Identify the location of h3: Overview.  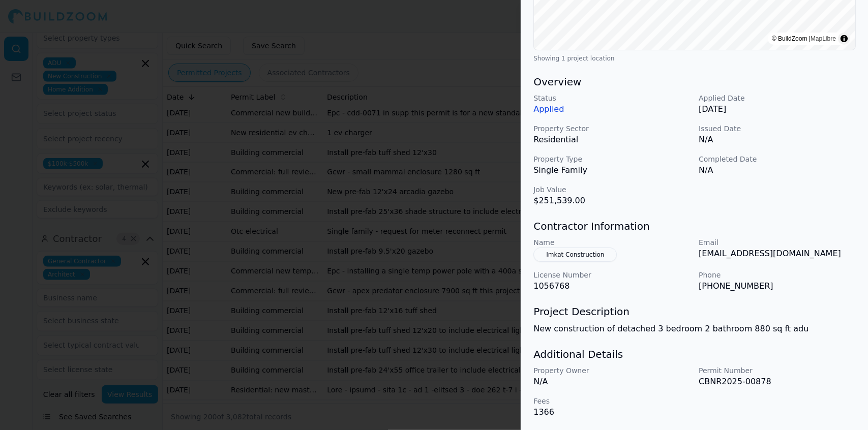
(694, 82).